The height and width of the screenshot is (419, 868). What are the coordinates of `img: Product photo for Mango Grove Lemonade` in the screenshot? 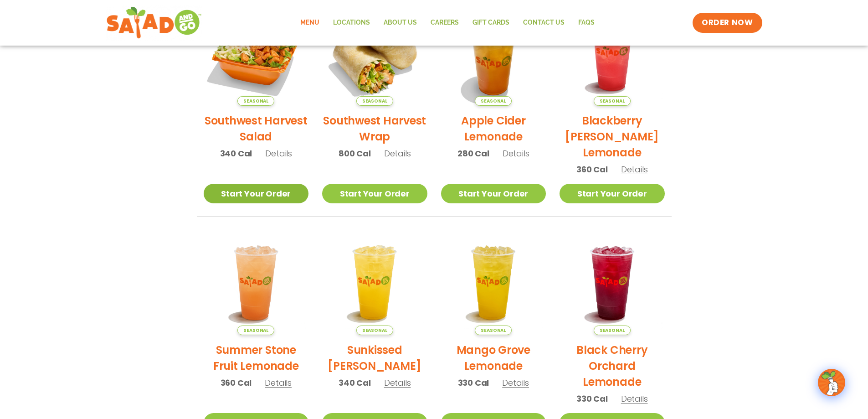 It's located at (494, 283).